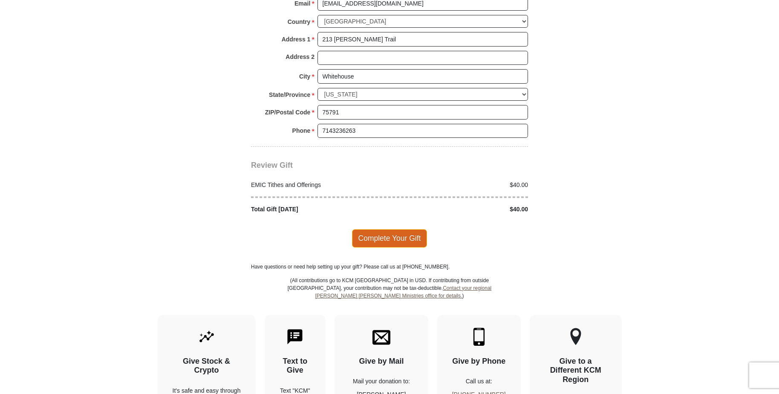 This screenshot has height=394, width=779. What do you see at coordinates (296, 39) in the screenshot?
I see `strong: Address 1` at bounding box center [296, 39].